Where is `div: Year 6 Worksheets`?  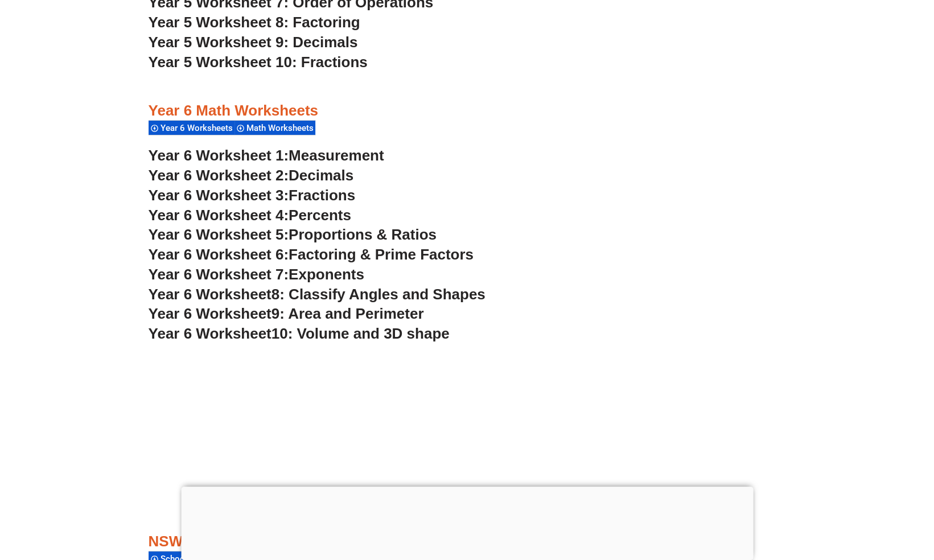 div: Year 6 Worksheets is located at coordinates (191, 127).